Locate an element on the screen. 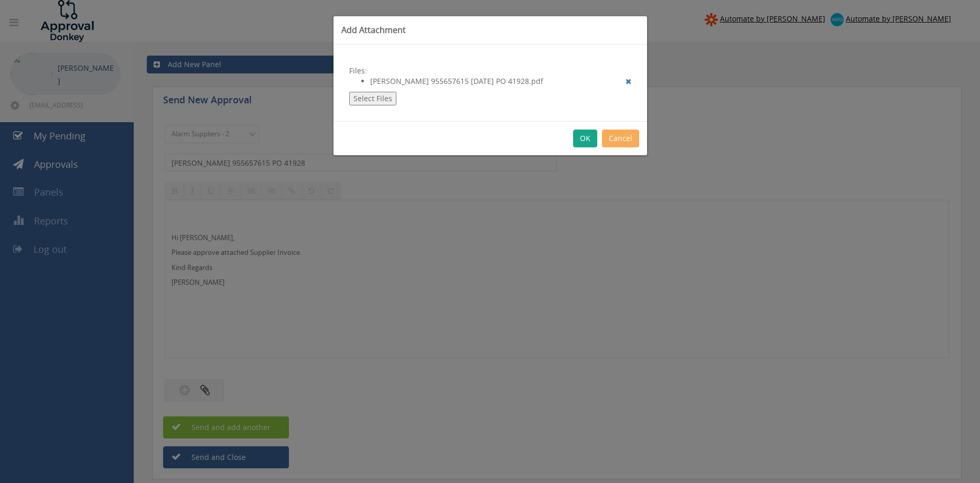 This screenshot has height=483, width=980. button: OK is located at coordinates (585, 139).